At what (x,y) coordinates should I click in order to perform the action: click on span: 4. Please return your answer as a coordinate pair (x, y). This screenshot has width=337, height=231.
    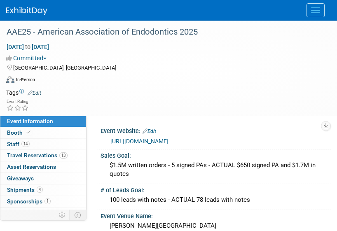
    Looking at the image, I should click on (40, 190).